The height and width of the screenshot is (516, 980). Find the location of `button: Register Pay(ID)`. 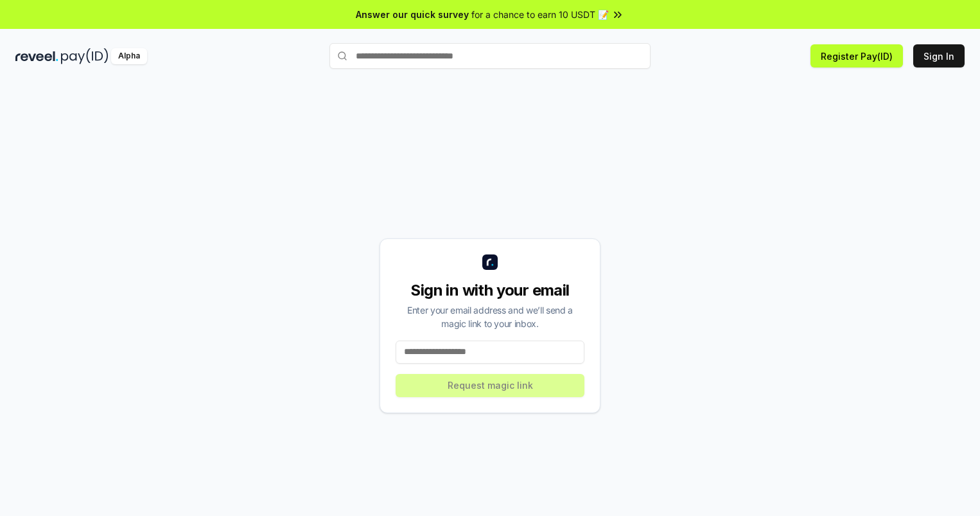

button: Register Pay(ID) is located at coordinates (856, 56).